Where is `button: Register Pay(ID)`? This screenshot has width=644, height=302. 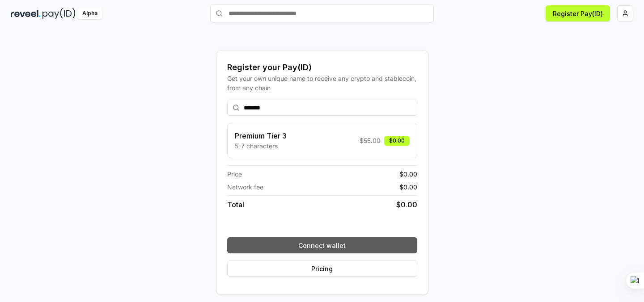 button: Register Pay(ID) is located at coordinates (578, 13).